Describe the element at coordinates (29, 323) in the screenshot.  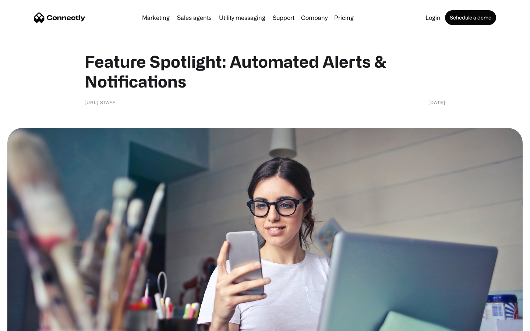
I see `ul: Language list` at that location.